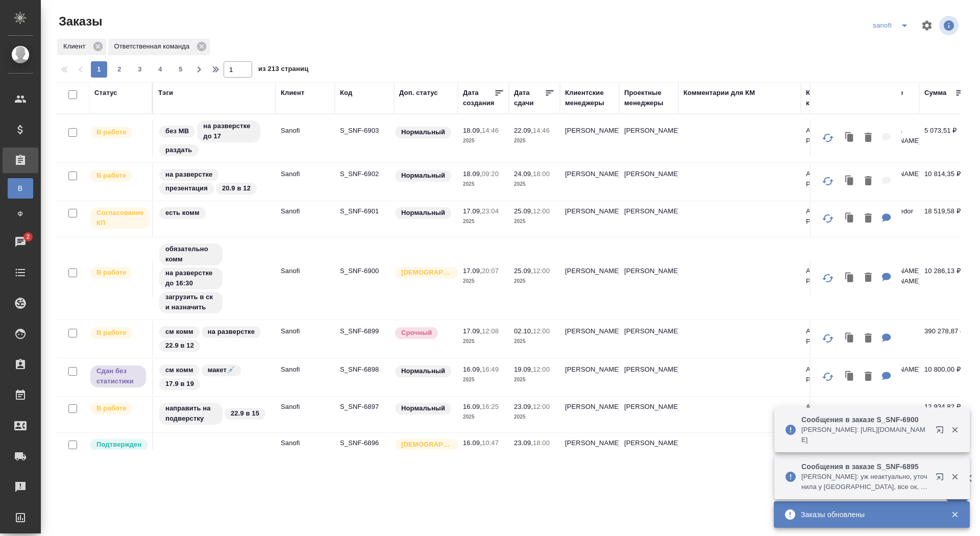 This screenshot has width=980, height=536. What do you see at coordinates (191, 302) in the screenshot?
I see `p: загрузить в ск и назначить` at bounding box center [191, 302].